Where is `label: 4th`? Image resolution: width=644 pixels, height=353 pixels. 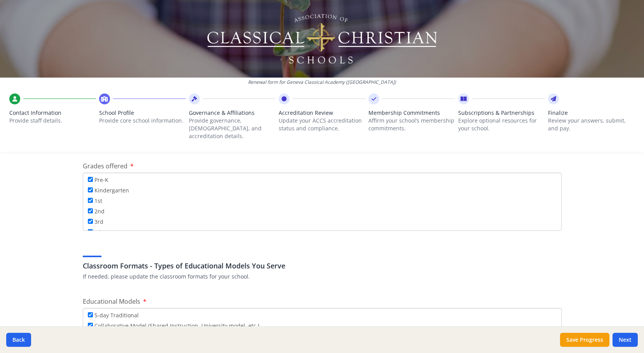
label: 4th is located at coordinates (95, 232).